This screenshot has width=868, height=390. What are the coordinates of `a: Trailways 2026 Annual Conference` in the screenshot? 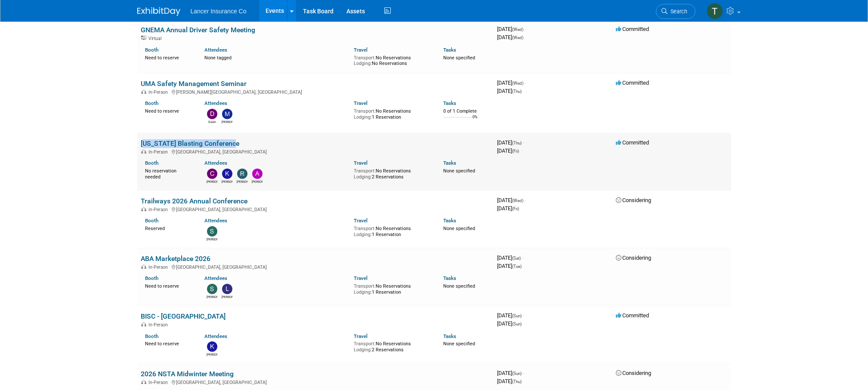 It's located at (194, 201).